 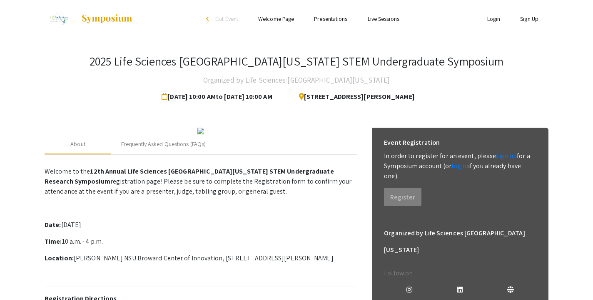 I want to click on a: Login, so click(x=494, y=19).